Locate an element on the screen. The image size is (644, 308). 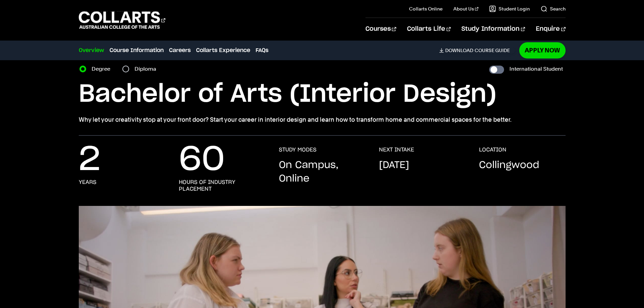
h1: Bachelor of Arts (Interior Design) is located at coordinates (322, 94).